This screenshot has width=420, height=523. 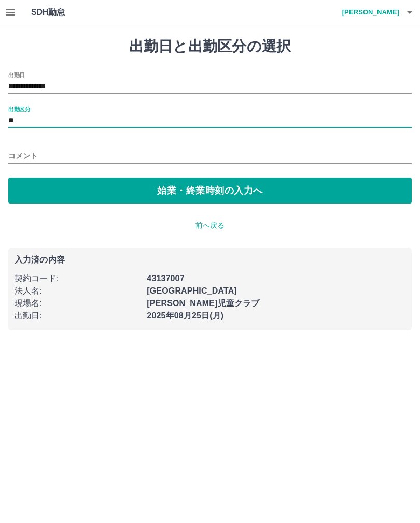 What do you see at coordinates (20, 109) in the screenshot?
I see `label: 出勤区分` at bounding box center [20, 109].